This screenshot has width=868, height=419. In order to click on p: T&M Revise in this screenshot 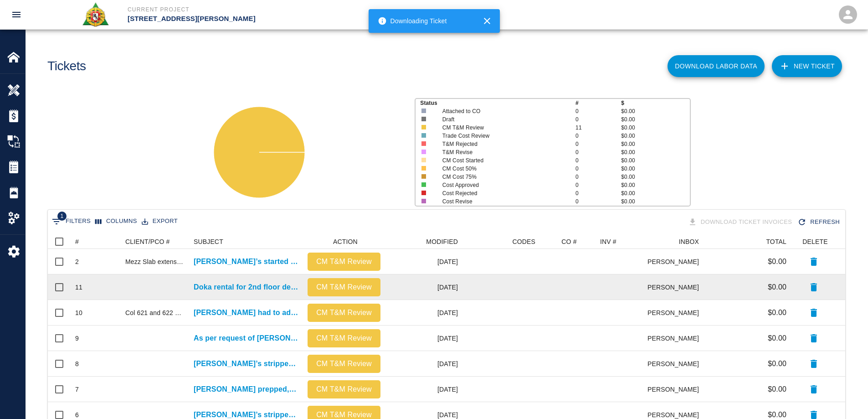, I will do `click(502, 152)`.